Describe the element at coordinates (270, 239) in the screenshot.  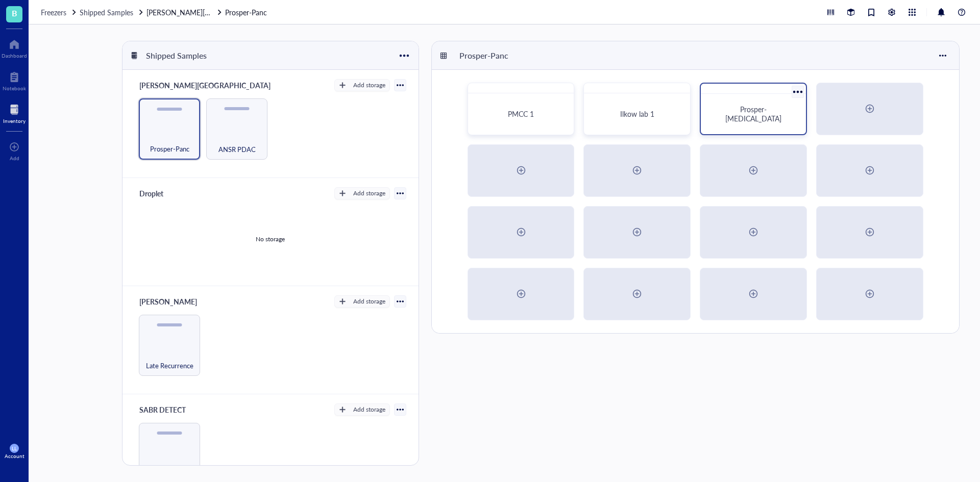
I see `div: No storage` at that location.